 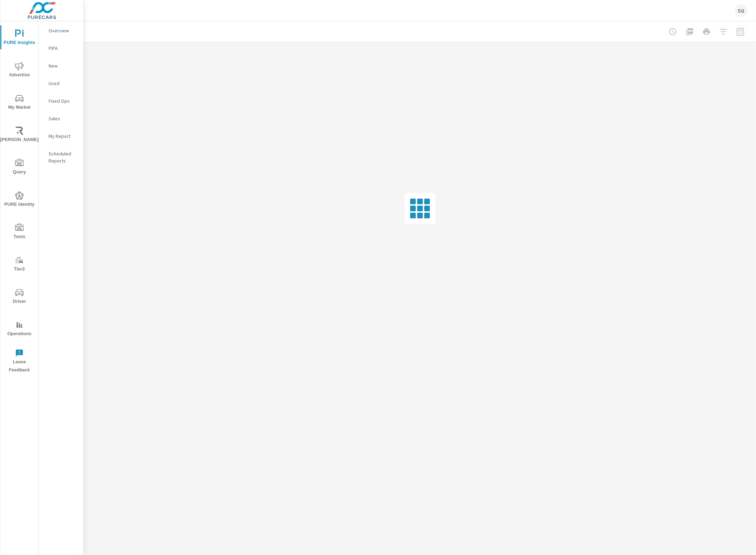 What do you see at coordinates (63, 83) in the screenshot?
I see `p: Used` at bounding box center [63, 83].